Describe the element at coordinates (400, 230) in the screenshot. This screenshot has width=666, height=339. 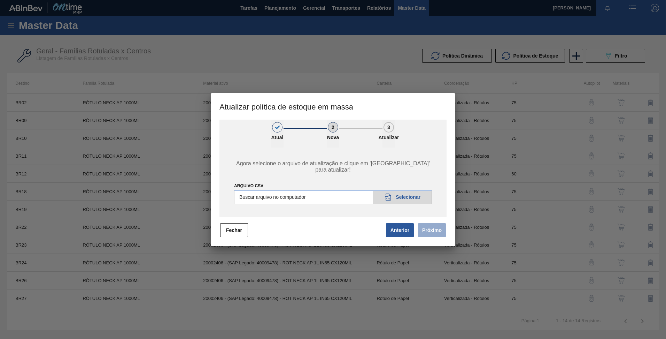
I see `button: Anterior` at that location.